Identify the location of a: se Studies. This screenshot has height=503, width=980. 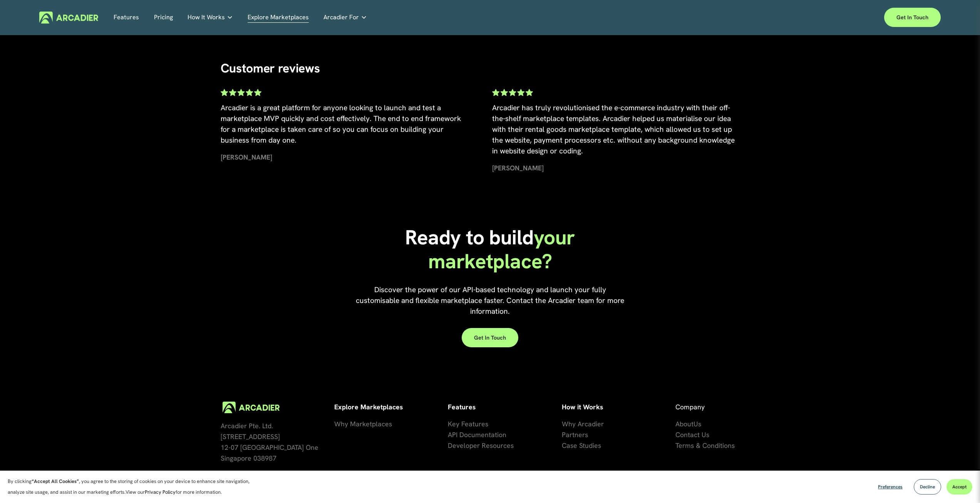
(585, 446).